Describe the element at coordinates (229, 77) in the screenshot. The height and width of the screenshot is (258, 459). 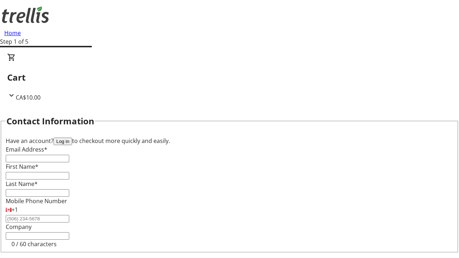
I see `h2: Cart` at that location.